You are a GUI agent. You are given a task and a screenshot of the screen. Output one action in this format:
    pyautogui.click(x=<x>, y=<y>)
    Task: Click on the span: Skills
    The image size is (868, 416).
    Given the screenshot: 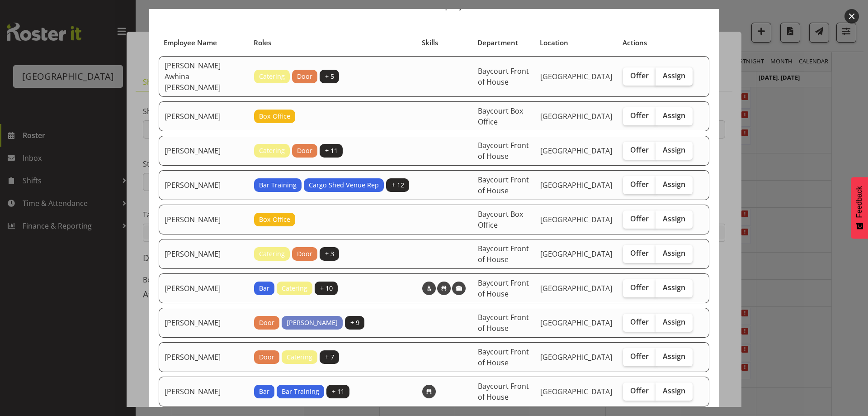 What is the action you would take?
    pyautogui.click(x=430, y=43)
    